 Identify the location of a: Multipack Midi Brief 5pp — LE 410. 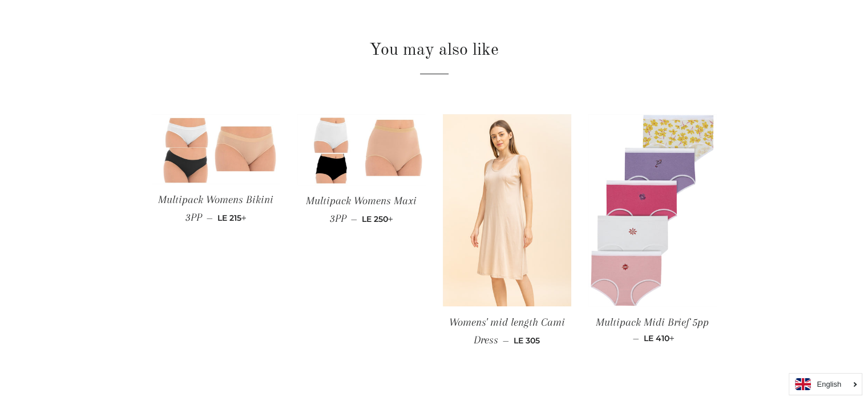
(653, 330).